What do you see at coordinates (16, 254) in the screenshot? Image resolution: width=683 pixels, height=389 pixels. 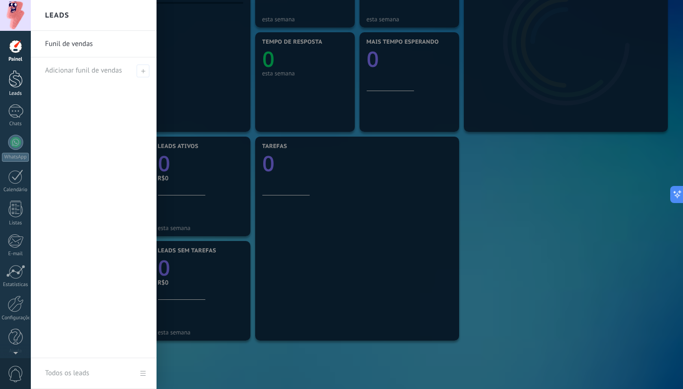 I see `div: E-mail` at bounding box center [16, 254].